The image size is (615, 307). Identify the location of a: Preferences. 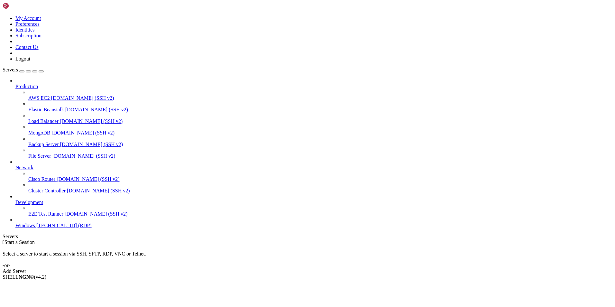
(27, 24).